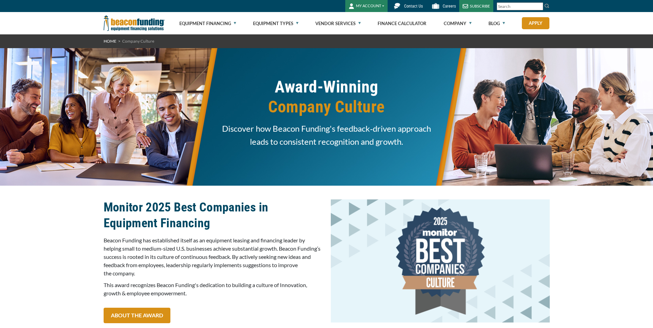 The image size is (653, 328). I want to click on h2: Monitor 2025 Best Companies in Equipment Financing, so click(213, 215).